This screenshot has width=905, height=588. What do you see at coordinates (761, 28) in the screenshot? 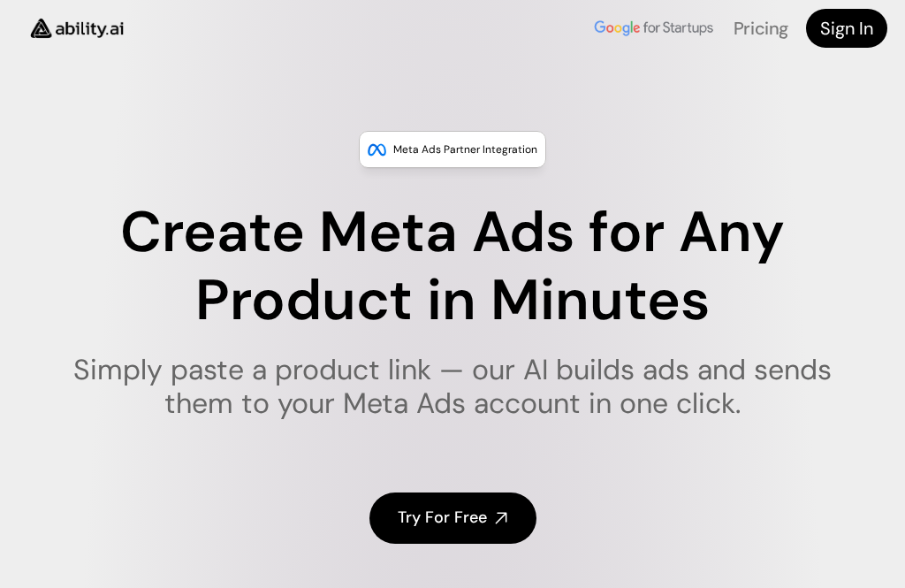
I see `a: Pricing` at bounding box center [761, 28].